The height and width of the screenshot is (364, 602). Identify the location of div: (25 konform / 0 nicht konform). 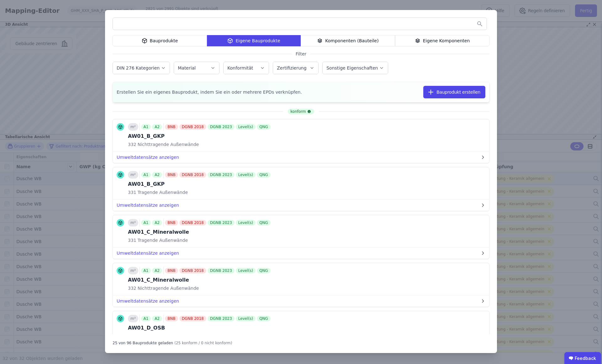
(203, 342).